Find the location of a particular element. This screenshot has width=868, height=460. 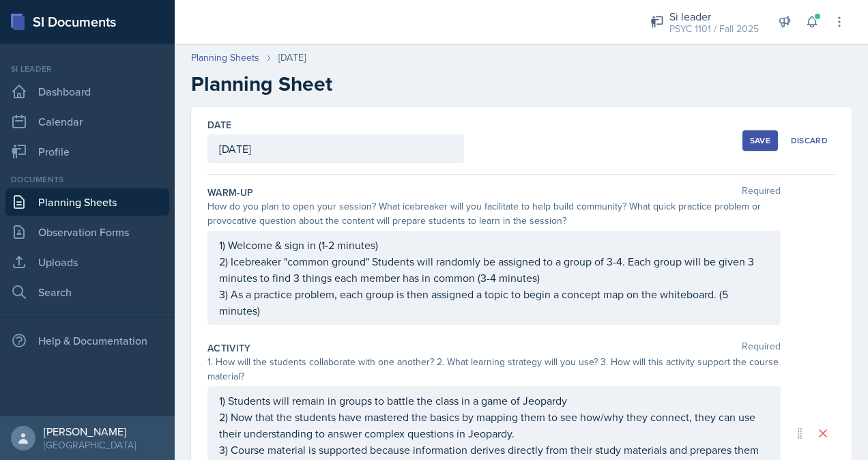

button: Discard is located at coordinates (809, 140).